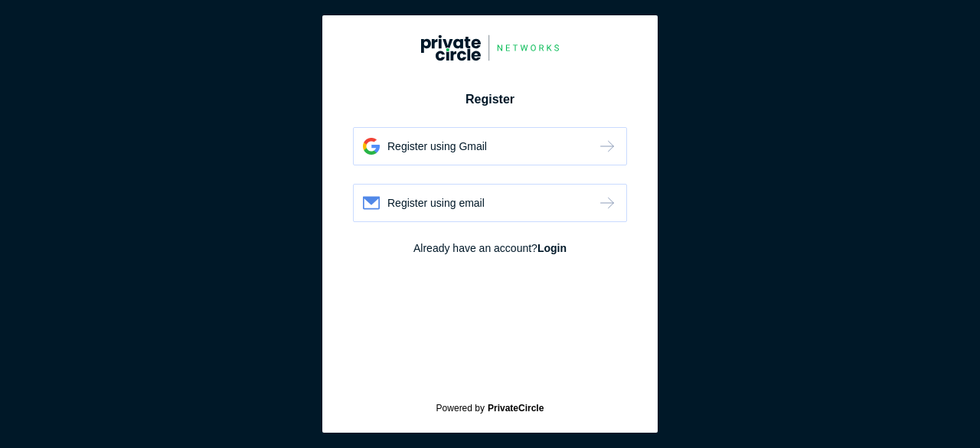 Image resolution: width=980 pixels, height=448 pixels. What do you see at coordinates (436, 203) in the screenshot?
I see `div: Register using email` at bounding box center [436, 203].